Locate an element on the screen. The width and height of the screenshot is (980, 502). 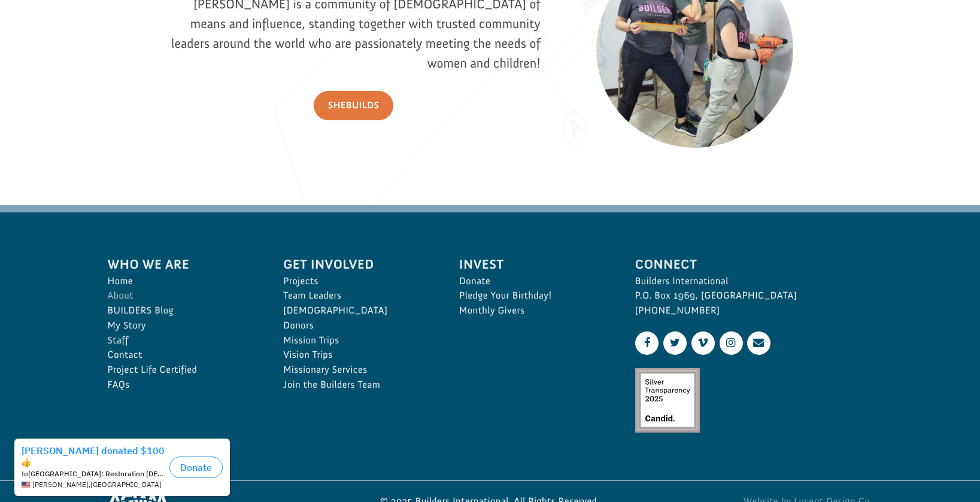
a: SheBUILDS is located at coordinates (354, 106).